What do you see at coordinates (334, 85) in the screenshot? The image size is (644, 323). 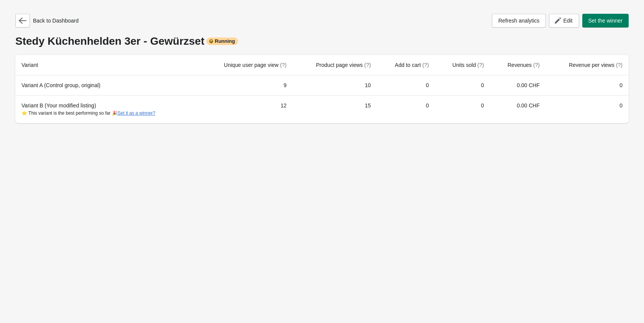 I see `td: 10` at bounding box center [334, 85].